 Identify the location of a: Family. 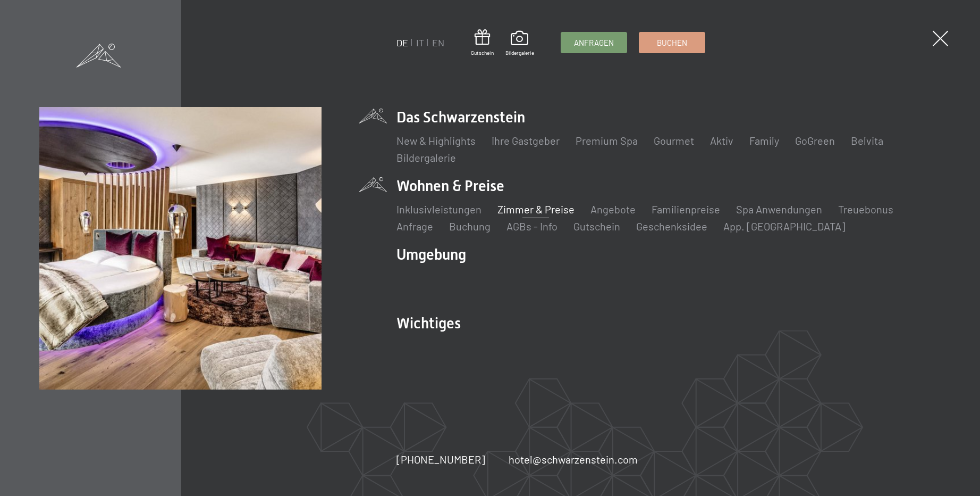
(764, 140).